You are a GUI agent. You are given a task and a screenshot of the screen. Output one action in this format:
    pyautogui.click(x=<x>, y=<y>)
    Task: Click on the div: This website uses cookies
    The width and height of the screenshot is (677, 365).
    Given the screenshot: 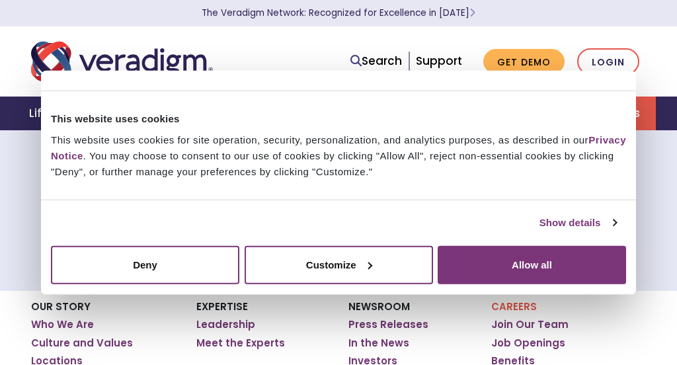 What is the action you would take?
    pyautogui.click(x=338, y=119)
    